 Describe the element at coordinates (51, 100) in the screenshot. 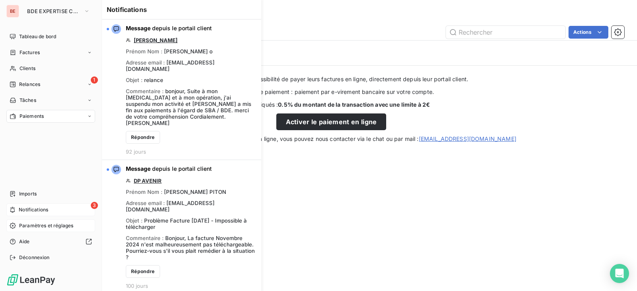

I see `a: Tâches` at that location.